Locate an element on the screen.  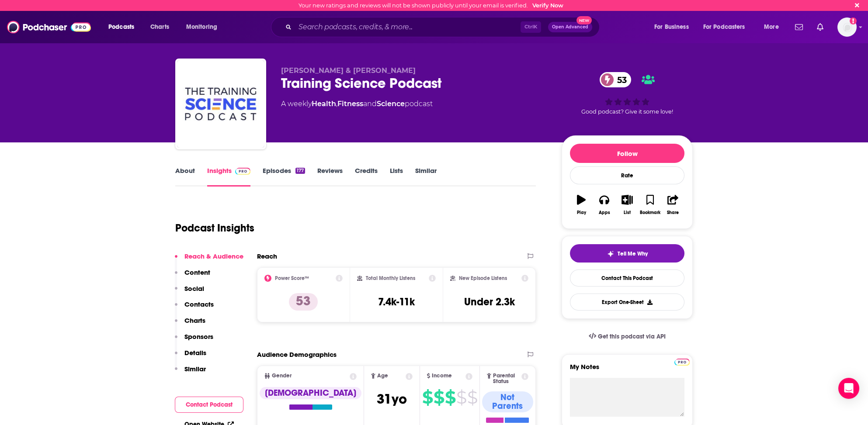
span: Ctrl K is located at coordinates (531, 27).